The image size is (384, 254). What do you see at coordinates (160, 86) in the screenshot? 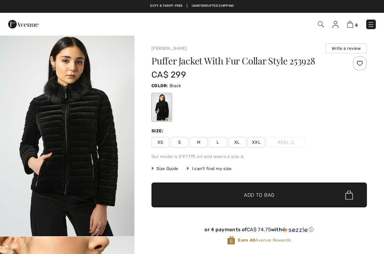
I see `span: Color:` at bounding box center [160, 86].